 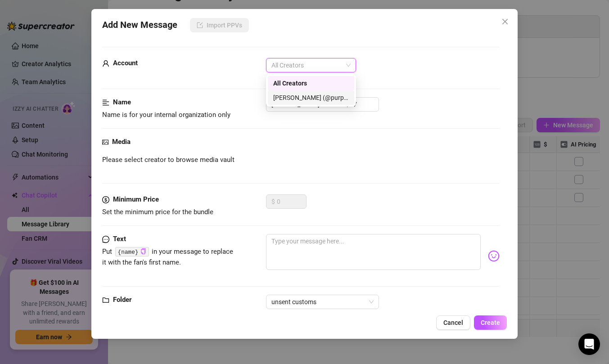 What do you see at coordinates (105, 142) in the screenshot?
I see `span: picture` at bounding box center [105, 142].